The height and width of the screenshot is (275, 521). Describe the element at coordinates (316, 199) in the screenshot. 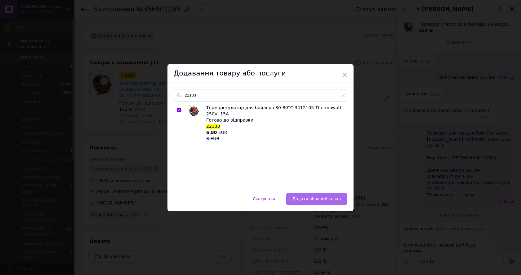

I see `button: Додати обраний товар` at that location.